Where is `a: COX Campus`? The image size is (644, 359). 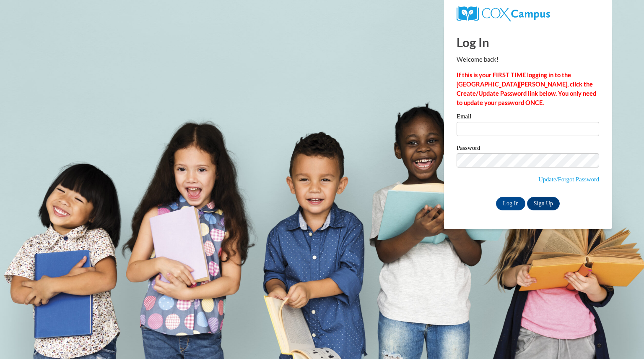 a: COX Campus is located at coordinates (503, 13).